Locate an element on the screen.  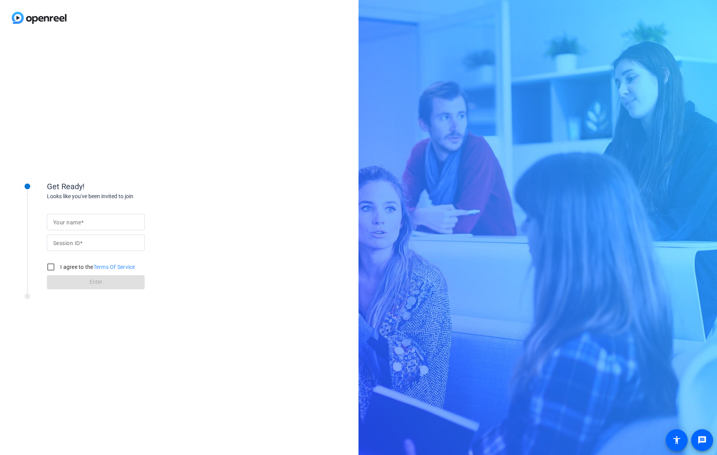
label: I agree to the is located at coordinates (97, 267).